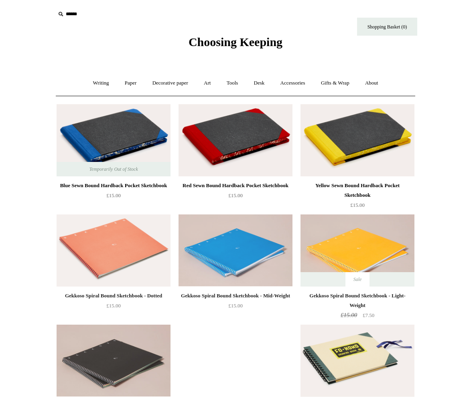  Describe the element at coordinates (236, 45) in the screenshot. I see `a: Choosing Keeping` at that location.